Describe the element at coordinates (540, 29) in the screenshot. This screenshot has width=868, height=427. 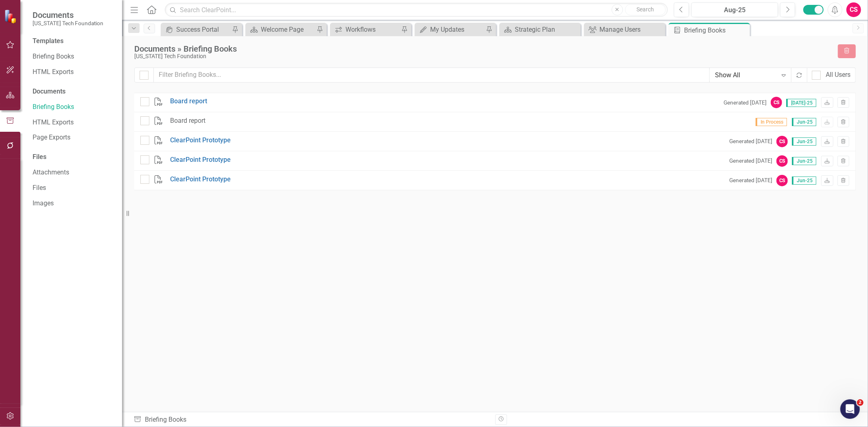
I see `a: Strategic Plan` at that location.